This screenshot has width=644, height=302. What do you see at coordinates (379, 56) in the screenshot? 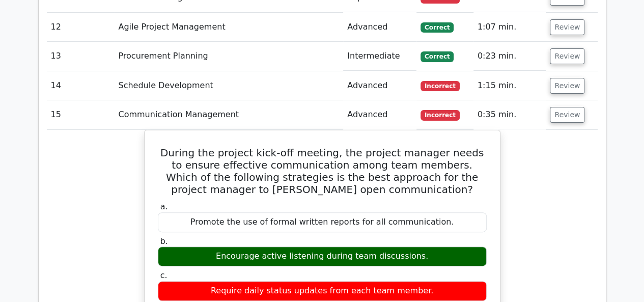
I see `td: Intermediate` at bounding box center [379, 56].